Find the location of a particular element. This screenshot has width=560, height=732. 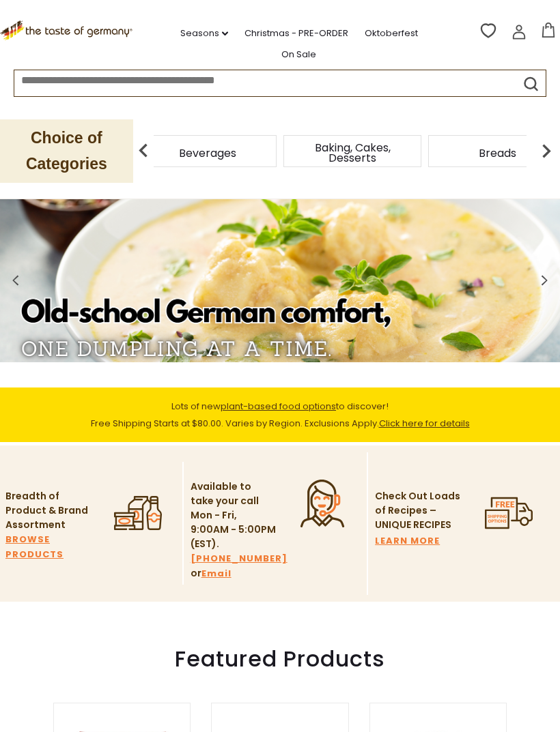

img: previous arrow is located at coordinates (143, 151).